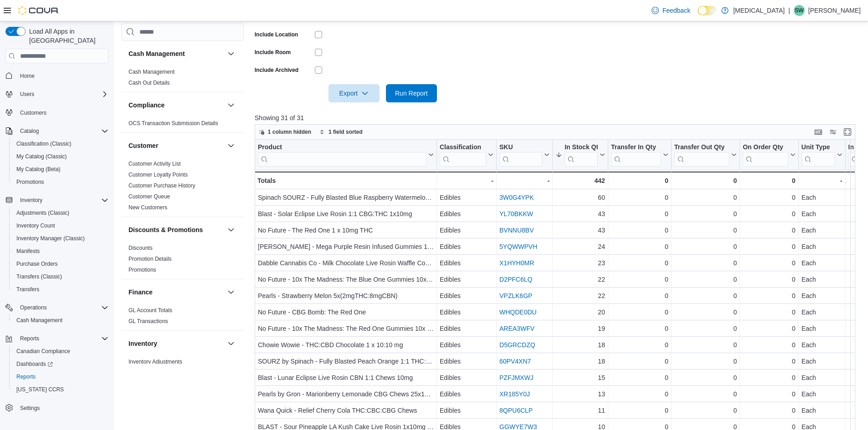 The image size is (868, 430). What do you see at coordinates (697, 16) in the screenshot?
I see `span: Dark Mode` at bounding box center [697, 16].